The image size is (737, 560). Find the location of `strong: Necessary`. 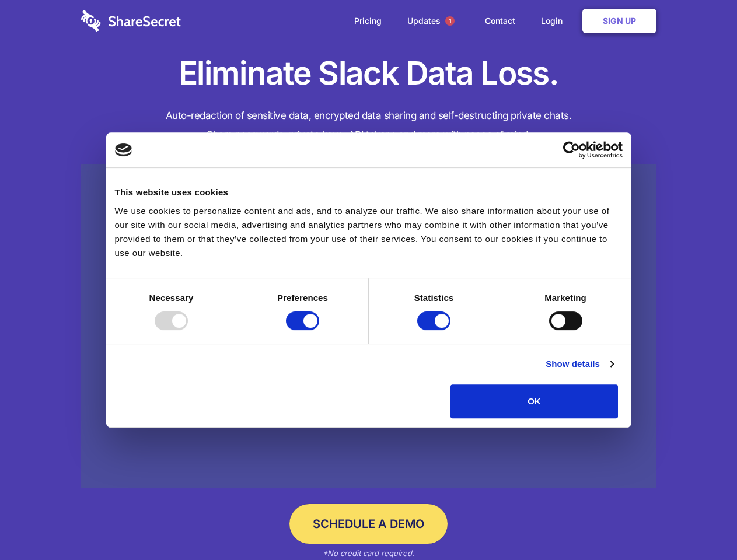

strong: Necessary is located at coordinates (171, 297).